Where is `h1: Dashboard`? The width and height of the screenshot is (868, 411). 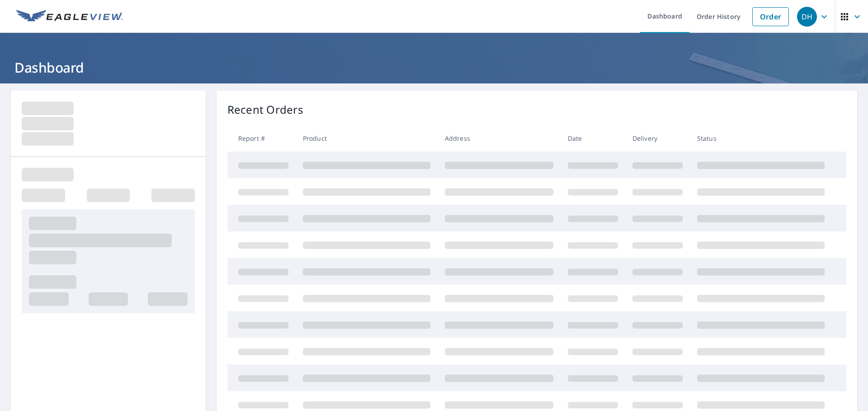
h1: Dashboard is located at coordinates (434, 67).